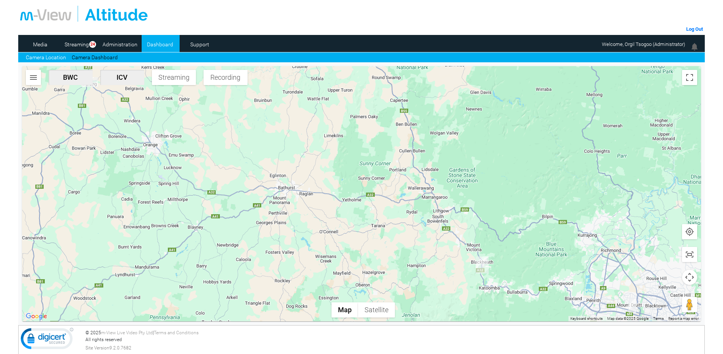 The image size is (723, 354). What do you see at coordinates (226, 77) in the screenshot?
I see `span: Recording` at bounding box center [226, 77].